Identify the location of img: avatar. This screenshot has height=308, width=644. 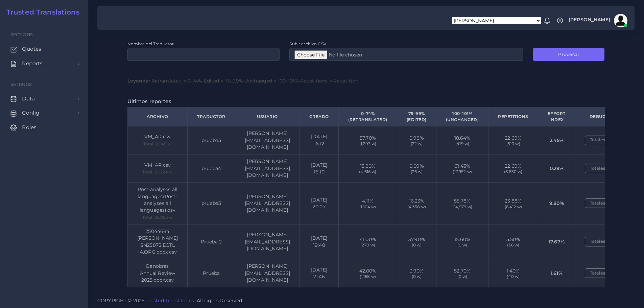
(621, 21).